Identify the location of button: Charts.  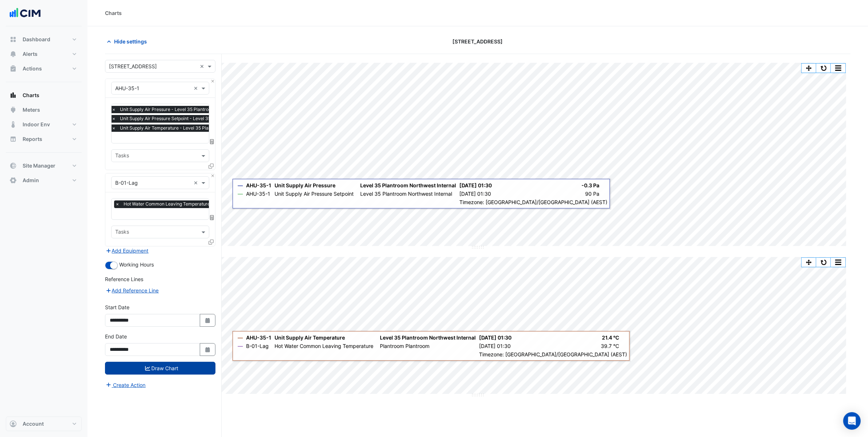
(44, 95).